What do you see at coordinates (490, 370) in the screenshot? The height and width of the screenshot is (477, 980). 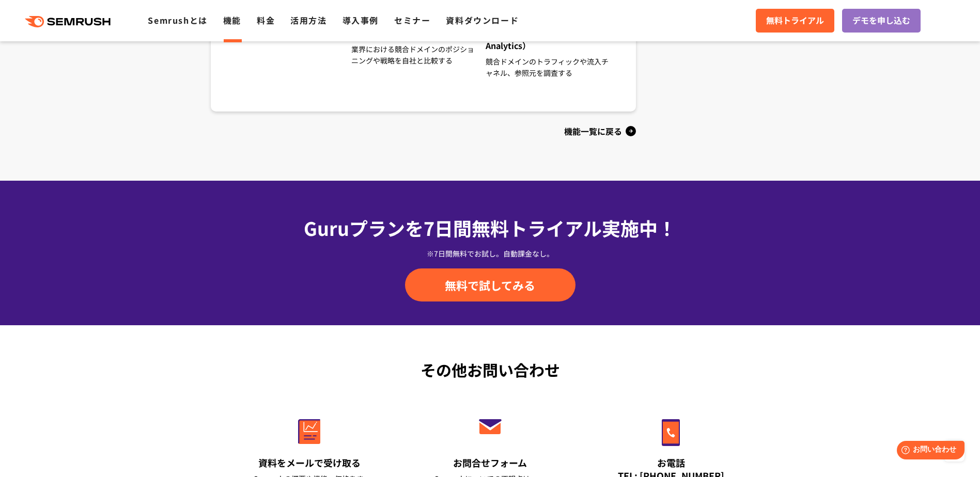 I see `div: その他お問い合わせ` at bounding box center [490, 370].